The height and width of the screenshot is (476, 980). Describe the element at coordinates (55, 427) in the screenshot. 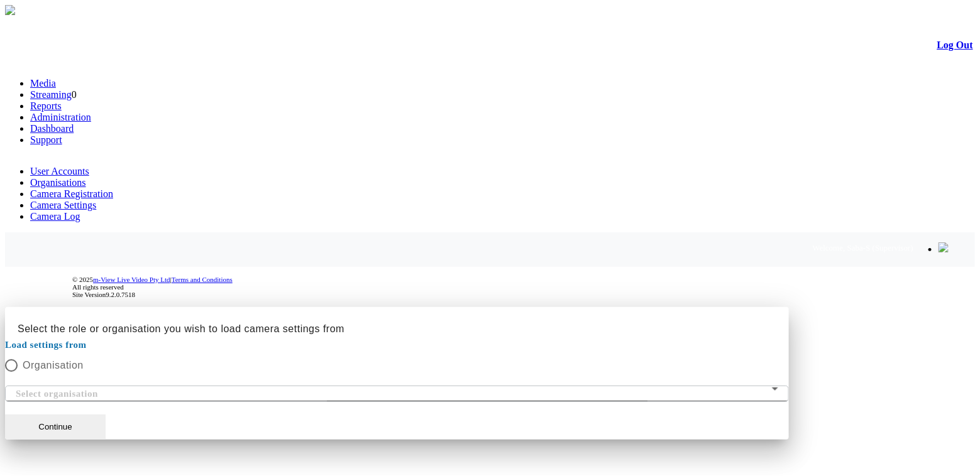

I see `button: Continue` at that location.